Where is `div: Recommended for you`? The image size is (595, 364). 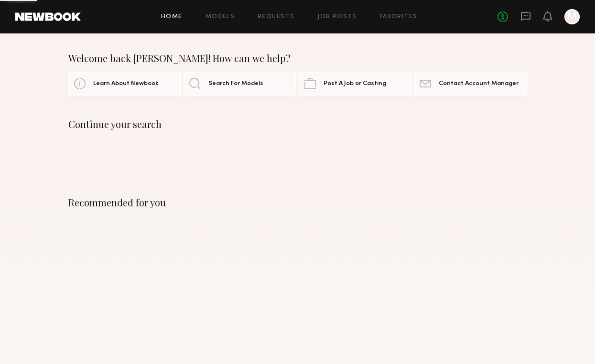
div: Recommended for you is located at coordinates (298, 203).